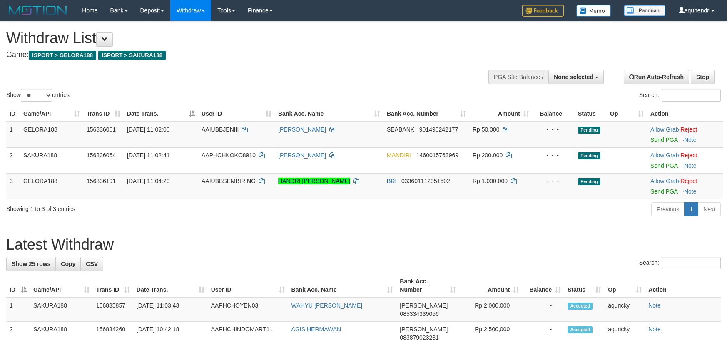  I want to click on a: CSV, so click(92, 264).